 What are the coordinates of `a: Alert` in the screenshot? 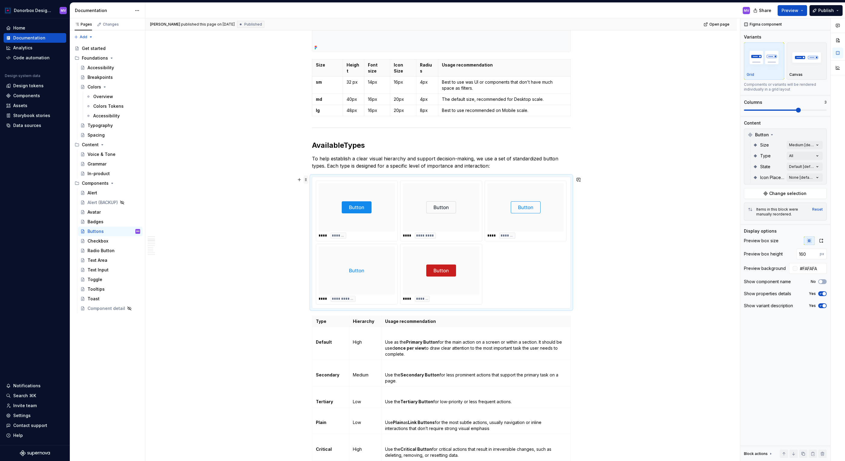 It's located at (110, 193).